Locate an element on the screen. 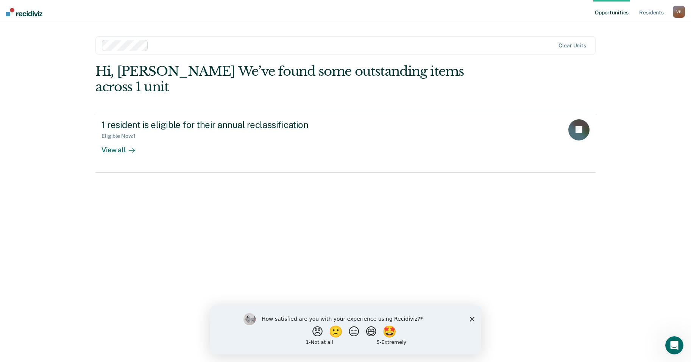 This screenshot has width=691, height=362. div: V B is located at coordinates (679, 12).